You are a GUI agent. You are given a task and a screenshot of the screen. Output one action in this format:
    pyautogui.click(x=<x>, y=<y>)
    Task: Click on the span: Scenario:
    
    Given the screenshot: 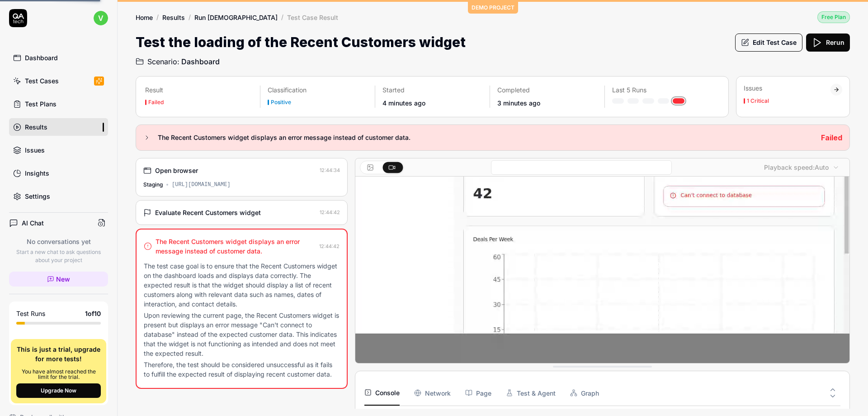 What is the action you would take?
    pyautogui.click(x=163, y=61)
    